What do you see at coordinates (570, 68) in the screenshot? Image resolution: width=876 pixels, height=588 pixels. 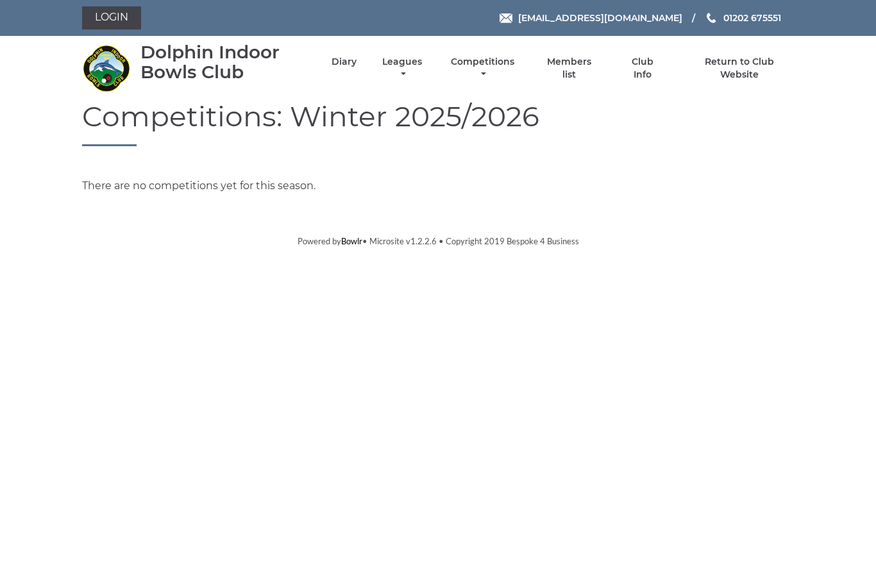 I see `a: Members list` at bounding box center [570, 68].